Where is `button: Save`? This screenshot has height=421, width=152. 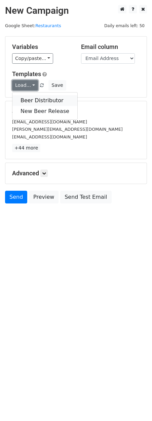 button: Save is located at coordinates (57, 85).